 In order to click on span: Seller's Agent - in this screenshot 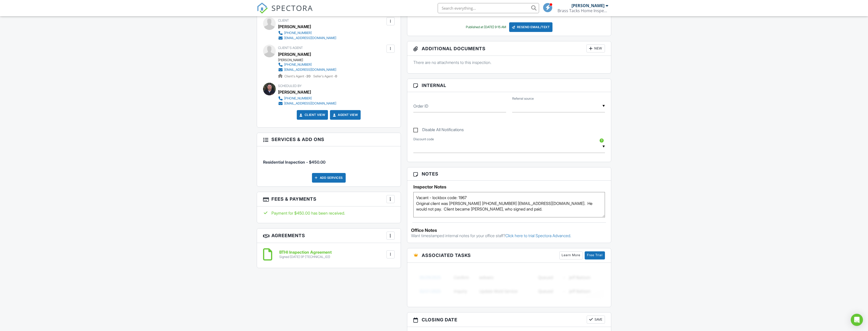, I will do `click(325, 76)`.